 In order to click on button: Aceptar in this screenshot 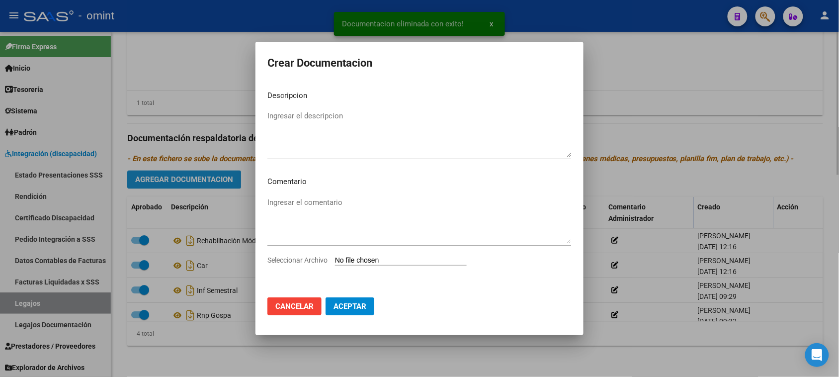, I will do `click(350, 306)`.